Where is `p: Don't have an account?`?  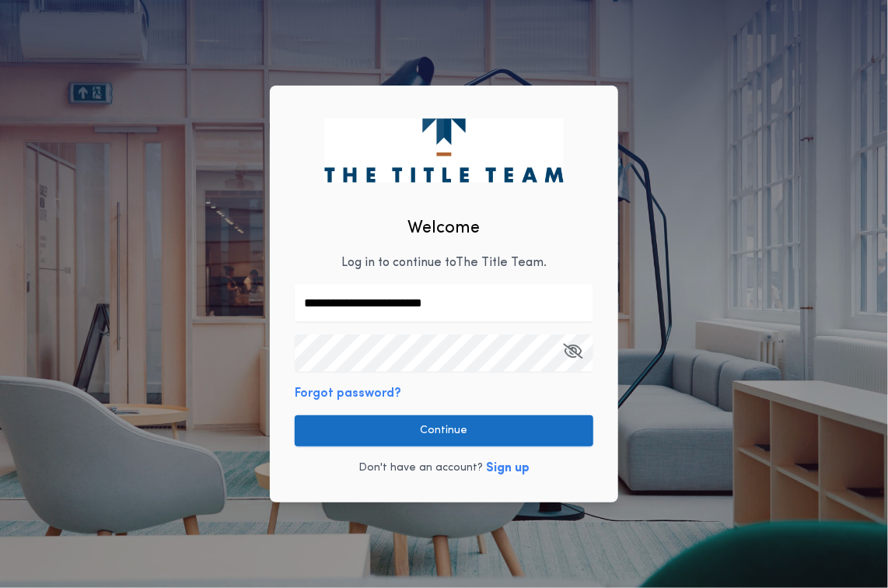
p: Don't have an account? is located at coordinates (421, 468).